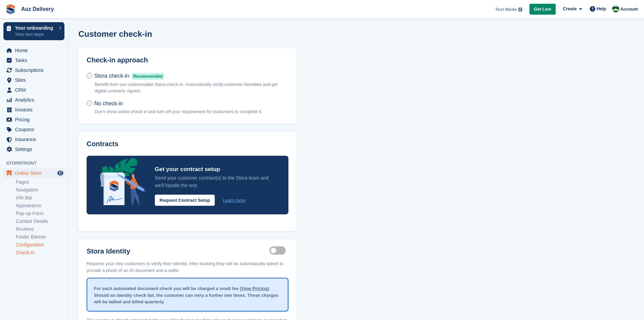  Describe the element at coordinates (279, 250) in the screenshot. I see `label: Identity proof enabled` at that location.